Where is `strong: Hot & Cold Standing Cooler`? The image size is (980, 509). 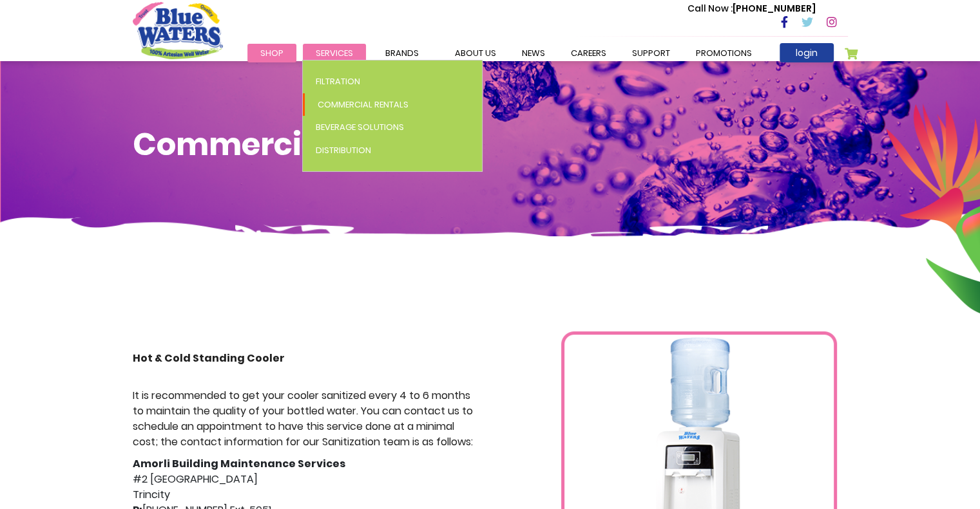
strong: Hot & Cold Standing Cooler is located at coordinates (208, 358).